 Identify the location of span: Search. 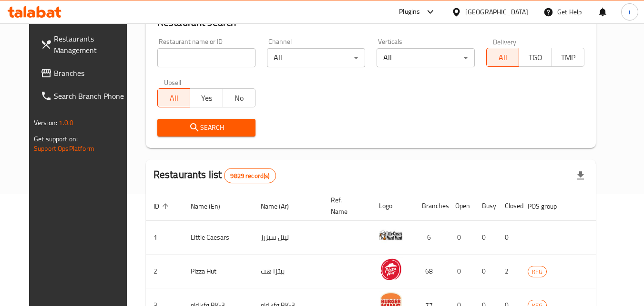
(206, 127).